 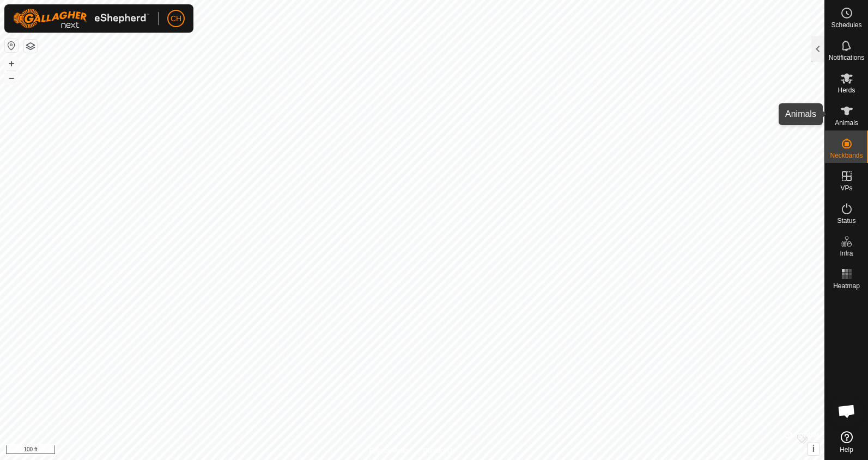 I want to click on button: Reset Map, so click(x=11, y=46).